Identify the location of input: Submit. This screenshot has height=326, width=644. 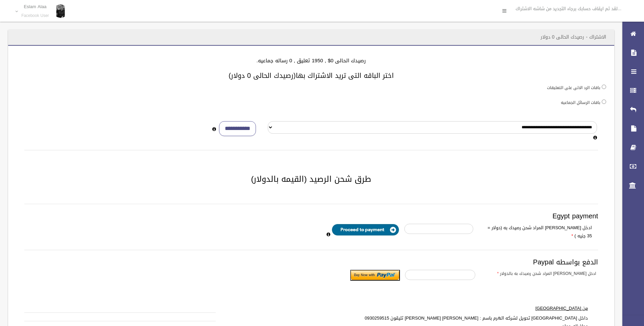
(375, 275).